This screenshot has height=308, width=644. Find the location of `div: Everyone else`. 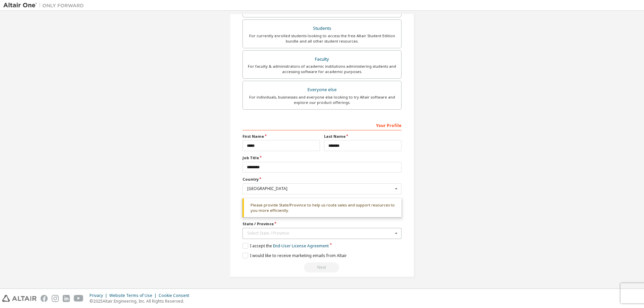

div: Everyone else is located at coordinates (322, 90).